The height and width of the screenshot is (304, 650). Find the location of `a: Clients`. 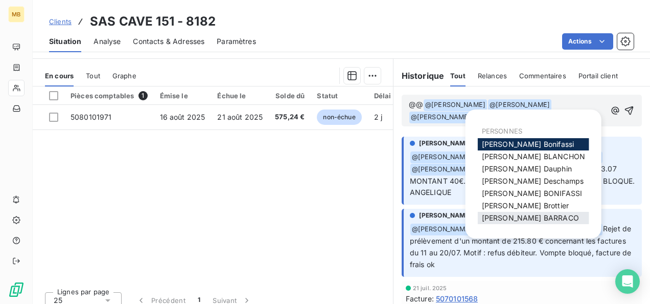

a: Clients is located at coordinates (60, 21).